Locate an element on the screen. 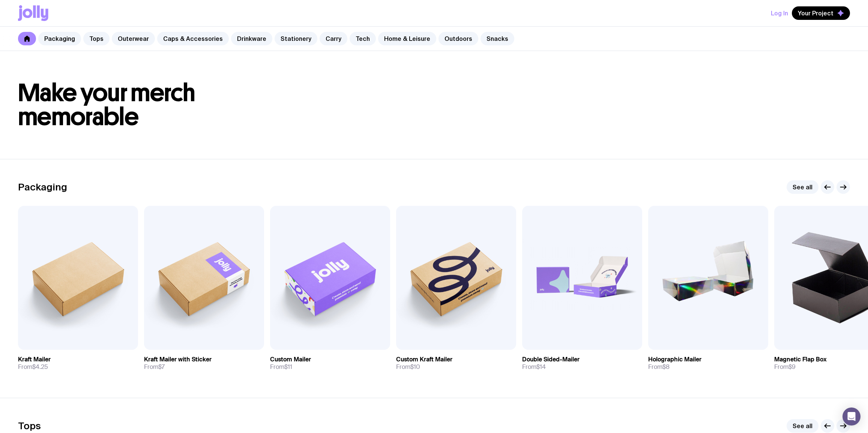 The image size is (868, 433). h2: Packaging is located at coordinates (43, 187).